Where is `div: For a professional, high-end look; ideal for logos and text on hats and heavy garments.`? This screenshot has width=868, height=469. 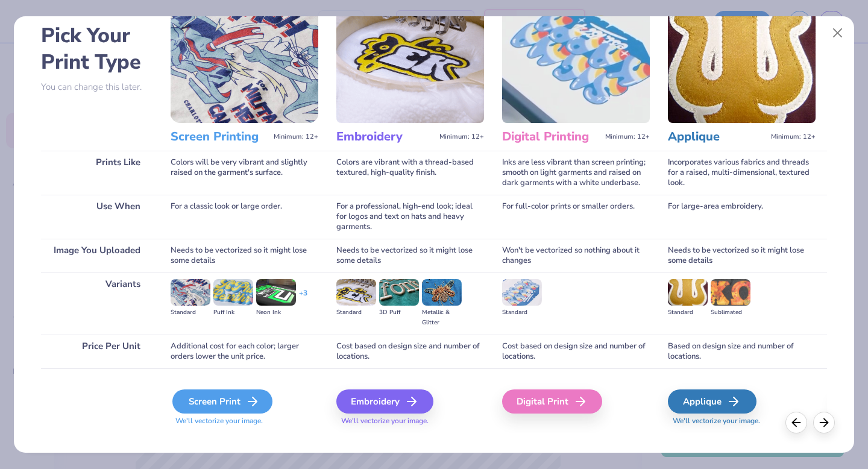
div: For a professional, high-end look; ideal for logos and text on hats and heavy garments. is located at coordinates (410, 216).